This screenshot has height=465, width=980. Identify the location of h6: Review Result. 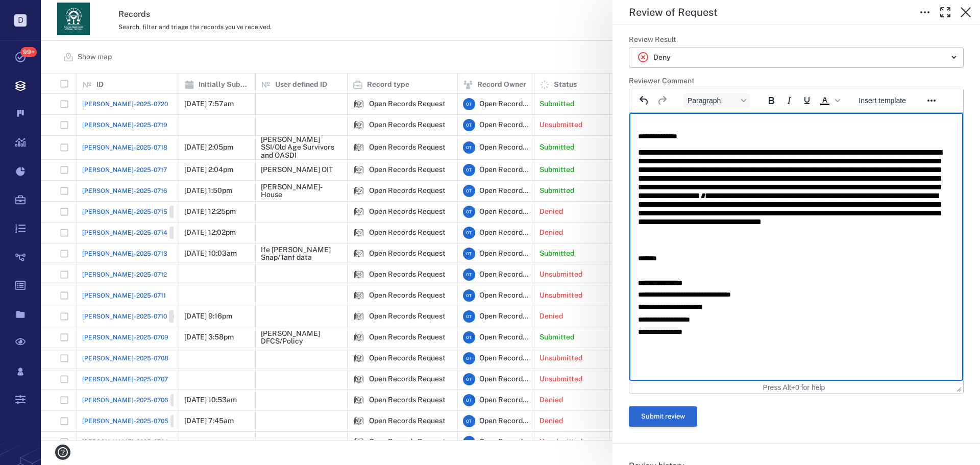
(796, 39).